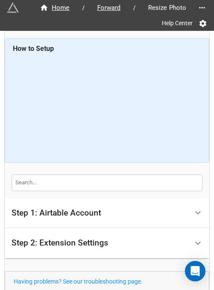 This screenshot has height=290, width=214. I want to click on nav: breadcrumb, so click(113, 8).